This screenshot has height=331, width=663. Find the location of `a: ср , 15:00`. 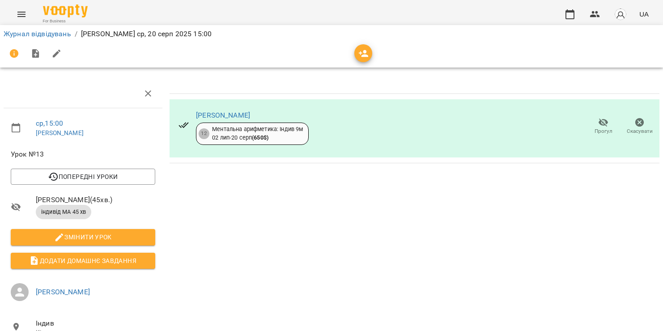

a: ср , 15:00 is located at coordinates (49, 123).